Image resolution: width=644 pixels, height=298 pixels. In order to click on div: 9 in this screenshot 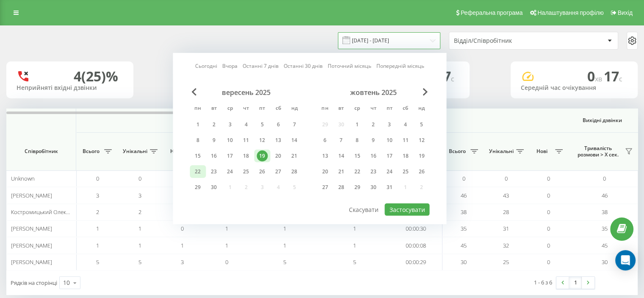, I will do `click(214, 140)`.